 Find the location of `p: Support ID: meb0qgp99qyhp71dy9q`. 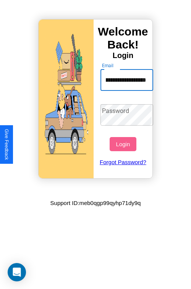

p: Support ID: meb0qgp99qyhp71dy9q is located at coordinates (95, 203).